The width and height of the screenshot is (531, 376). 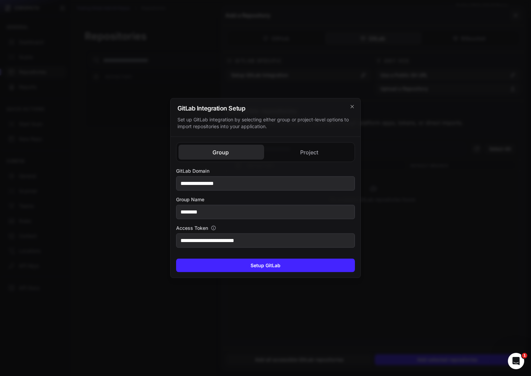 What do you see at coordinates (310, 152) in the screenshot?
I see `button: Project` at bounding box center [310, 152].